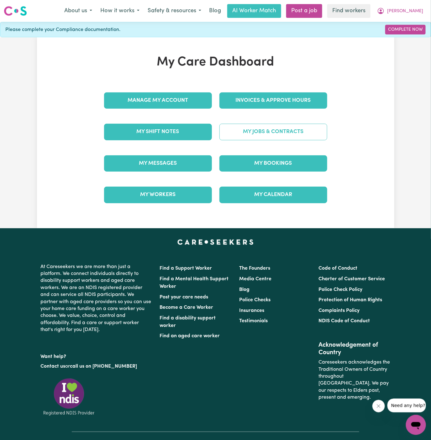 This screenshot has width=431, height=440. What do you see at coordinates (53, 366) in the screenshot?
I see `a: Contact us` at bounding box center [53, 366].